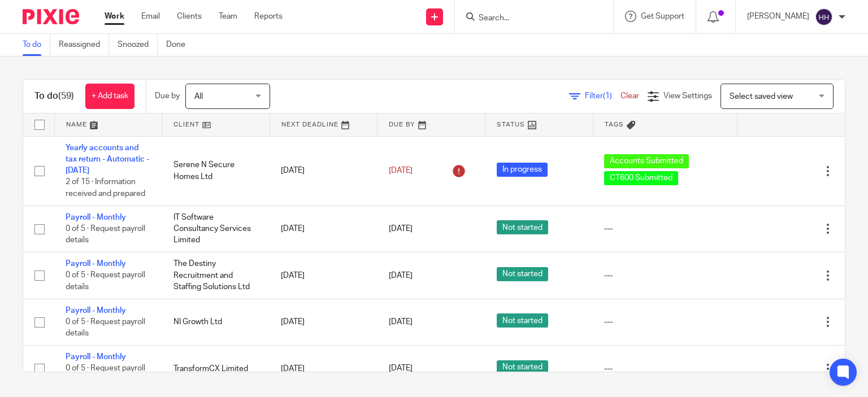  I want to click on span: CT600 Submitted, so click(640, 178).